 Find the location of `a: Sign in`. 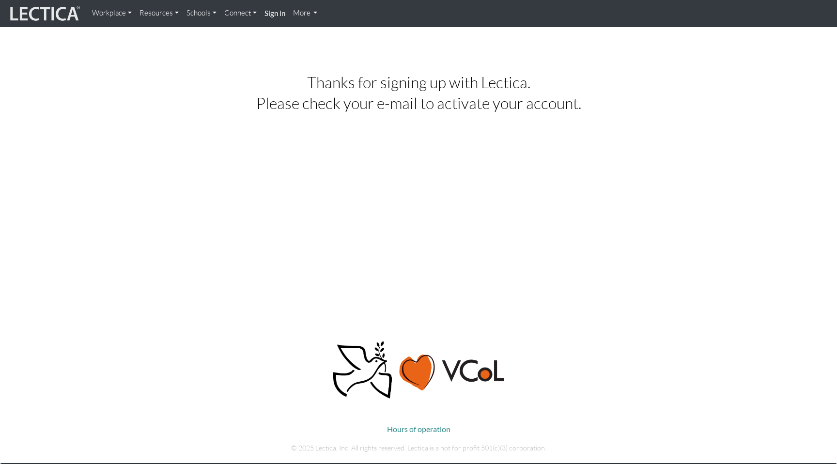

a: Sign in is located at coordinates (275, 14).